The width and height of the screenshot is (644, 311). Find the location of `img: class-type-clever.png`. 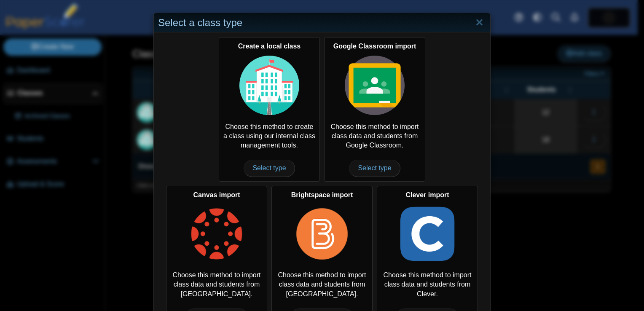

img: class-type-clever.png is located at coordinates (427, 234).